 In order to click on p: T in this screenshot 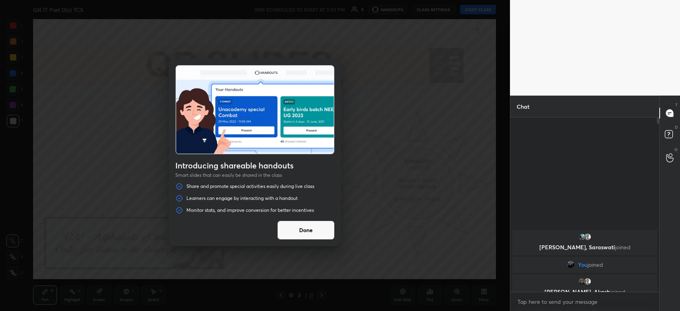, I will do `click(677, 105)`.